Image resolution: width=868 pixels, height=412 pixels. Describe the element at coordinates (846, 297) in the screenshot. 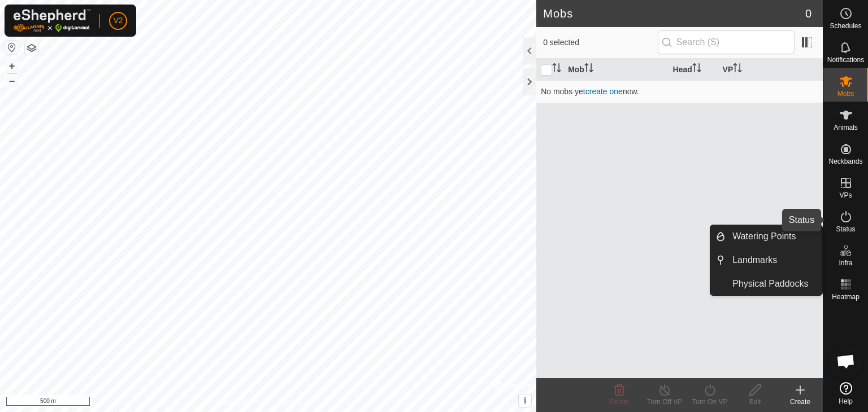

I see `span: Heatmap` at that location.